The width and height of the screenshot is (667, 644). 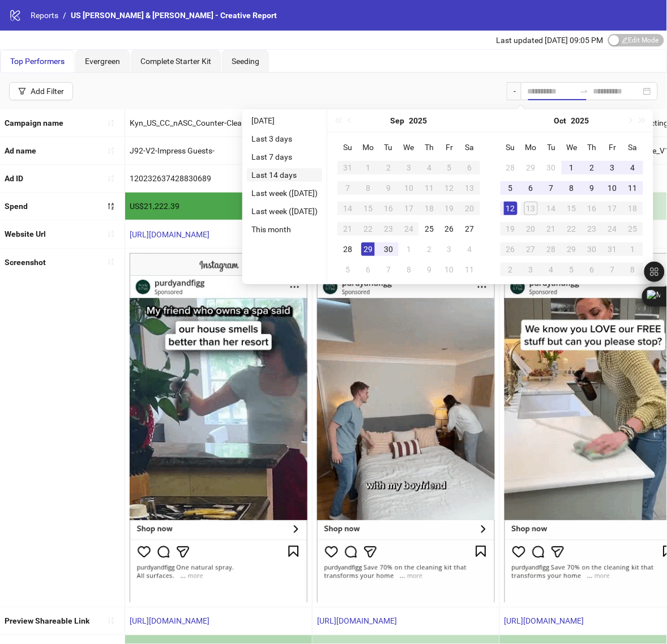 What do you see at coordinates (111, 206) in the screenshot?
I see `span: sort-descending` at bounding box center [111, 206].